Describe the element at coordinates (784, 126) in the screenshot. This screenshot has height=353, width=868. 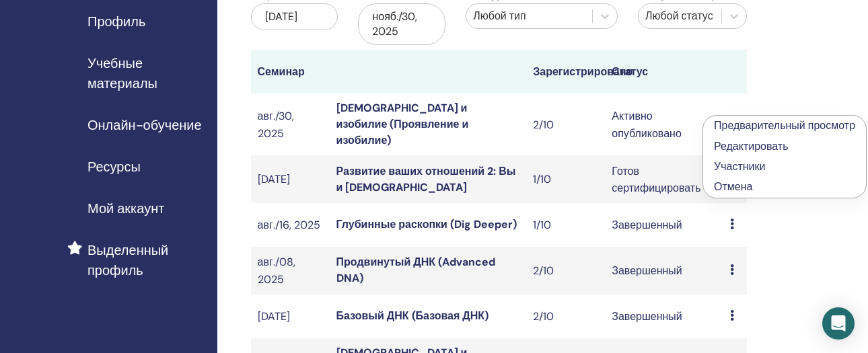
I see `a: Предварительный просмотр` at that location.